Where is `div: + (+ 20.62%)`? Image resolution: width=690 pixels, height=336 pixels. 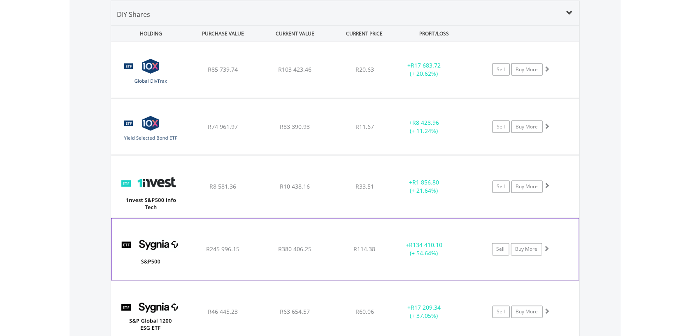 div: + (+ 20.62%) is located at coordinates (424, 70).